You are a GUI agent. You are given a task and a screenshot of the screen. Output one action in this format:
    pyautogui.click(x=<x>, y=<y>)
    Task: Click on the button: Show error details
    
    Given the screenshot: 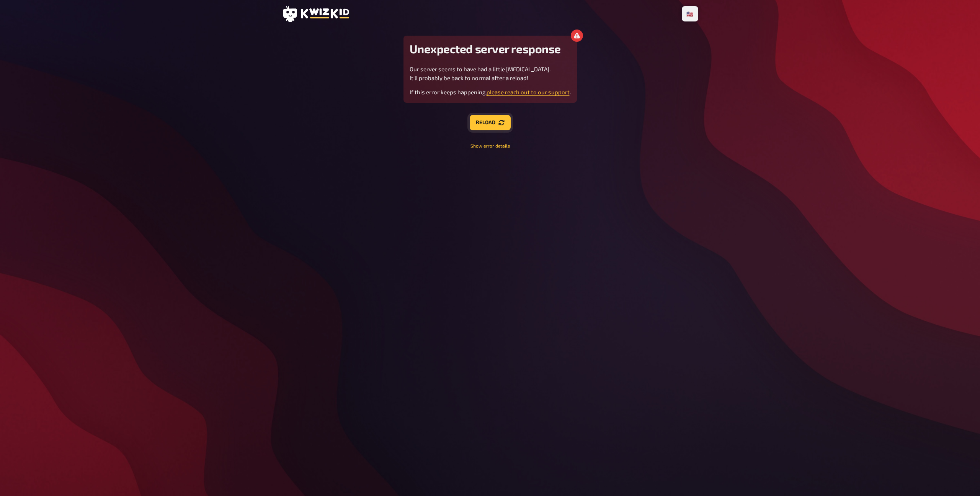 What is the action you would take?
    pyautogui.click(x=490, y=145)
    